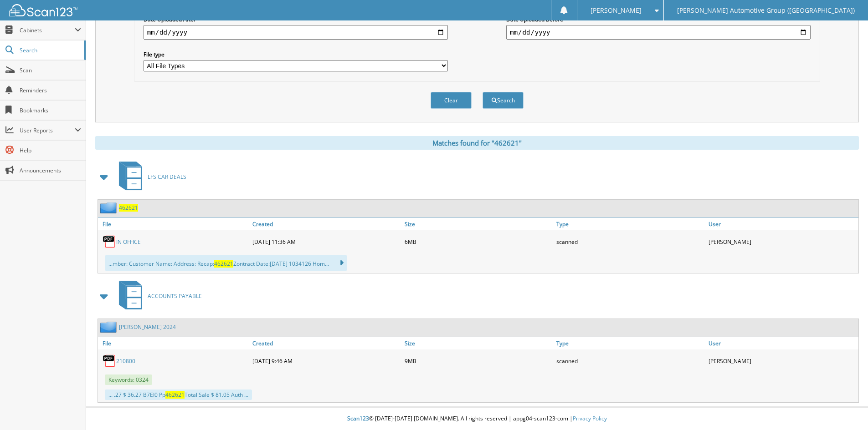  I want to click on span: LFS CAR DEALS, so click(167, 177).